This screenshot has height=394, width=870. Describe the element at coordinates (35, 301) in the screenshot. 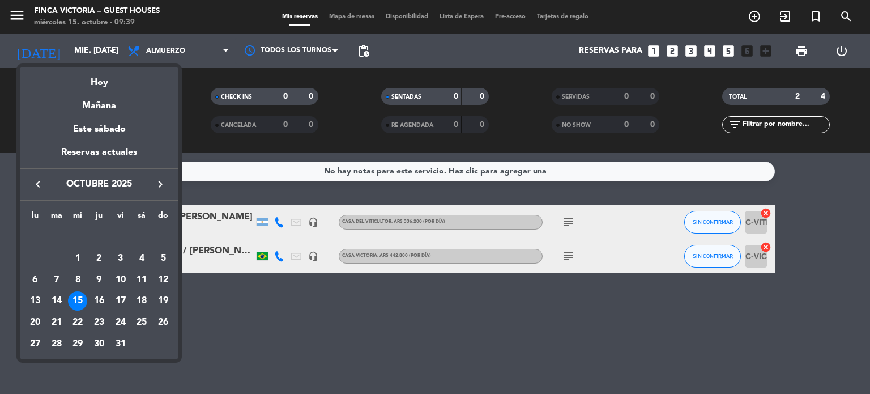

I see `td: 13 de octubre de 2025` at that location.